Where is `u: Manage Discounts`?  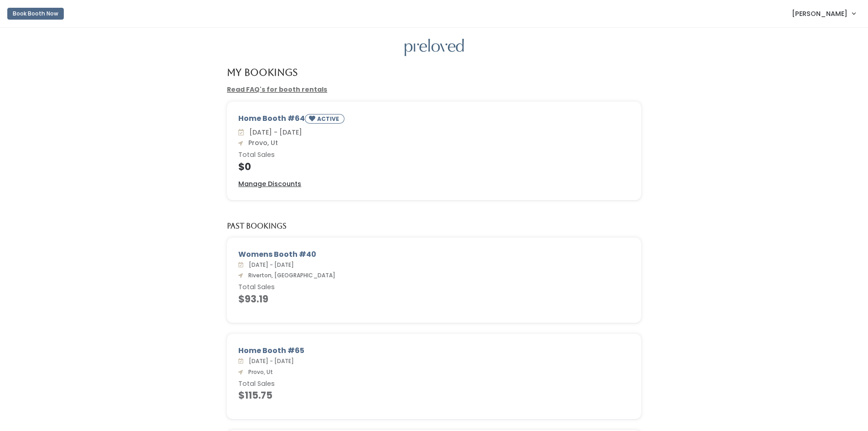 u: Manage Discounts is located at coordinates (270, 184).